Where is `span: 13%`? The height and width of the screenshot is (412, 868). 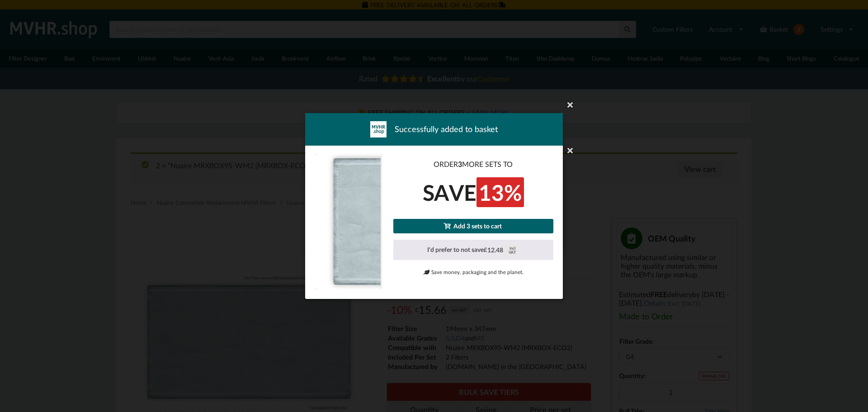 span: 13% is located at coordinates (500, 192).